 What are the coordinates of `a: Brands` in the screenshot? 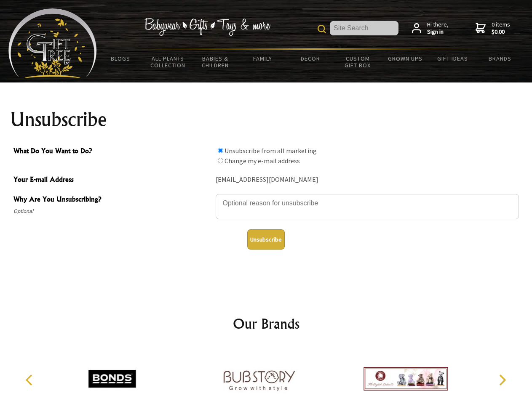 It's located at (500, 58).